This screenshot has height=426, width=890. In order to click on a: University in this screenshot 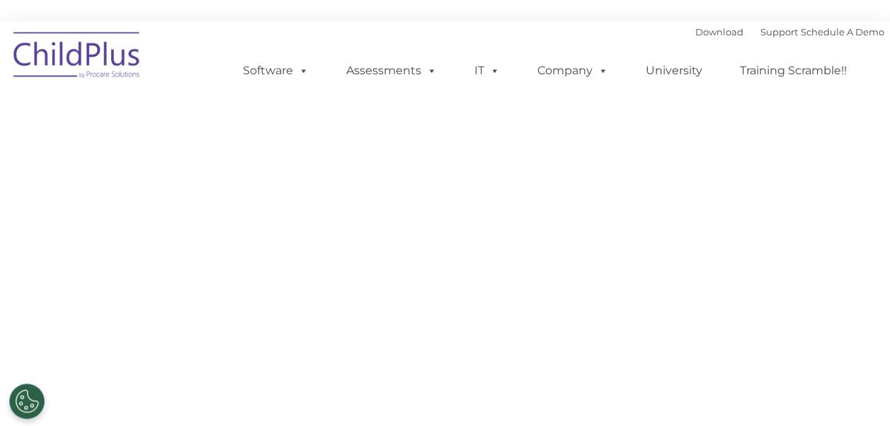, I will do `click(674, 71)`.